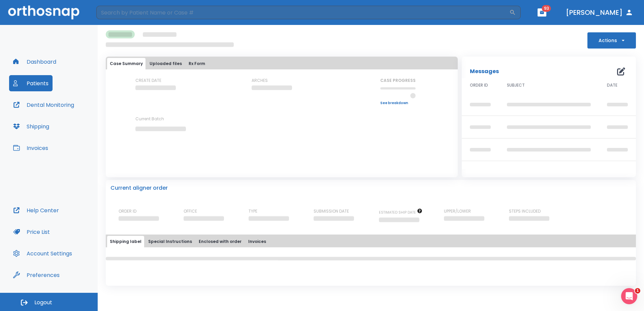 This screenshot has height=311, width=644. I want to click on button: Shipping label, so click(126, 241).